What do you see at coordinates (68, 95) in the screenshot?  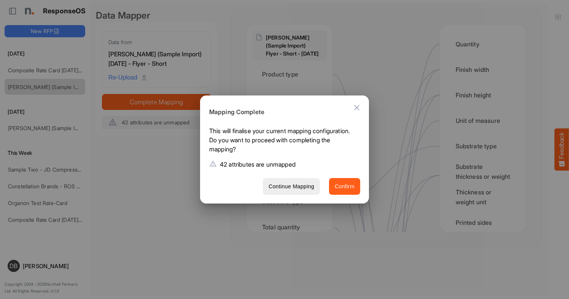 I see `span: What kind of feedback do you have?` at bounding box center [68, 95].